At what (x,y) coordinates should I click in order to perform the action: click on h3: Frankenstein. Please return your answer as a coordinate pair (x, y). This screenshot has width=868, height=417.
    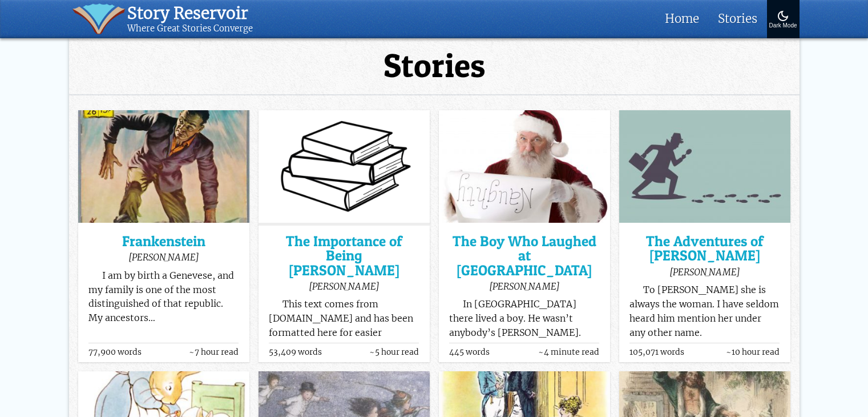
    Looking at the image, I should click on (163, 241).